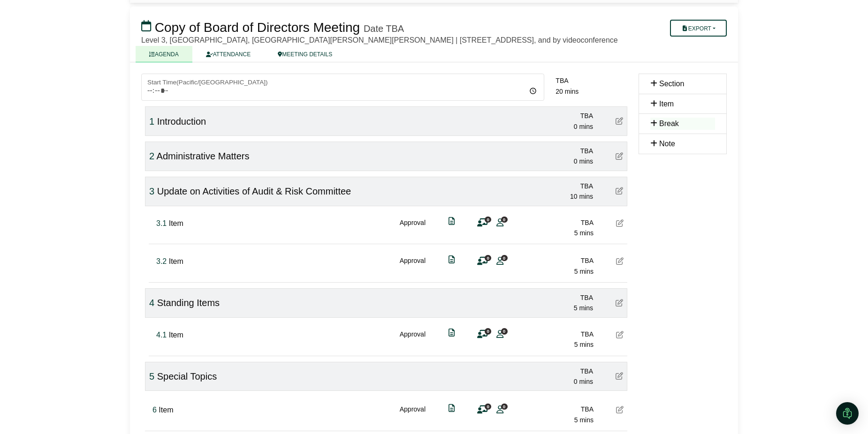 The width and height of the screenshot is (868, 434). I want to click on div: Open Intercom Messenger, so click(848, 413).